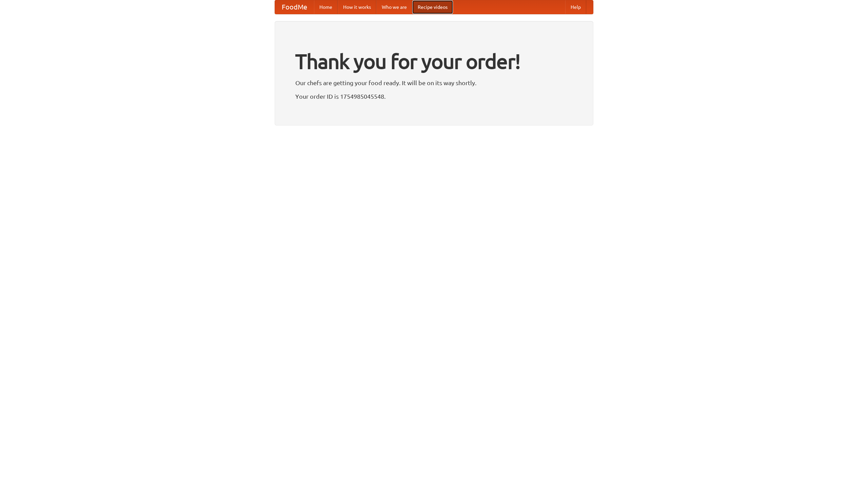  Describe the element at coordinates (434, 97) in the screenshot. I see `p: Your order ID is 1754985045548.` at that location.